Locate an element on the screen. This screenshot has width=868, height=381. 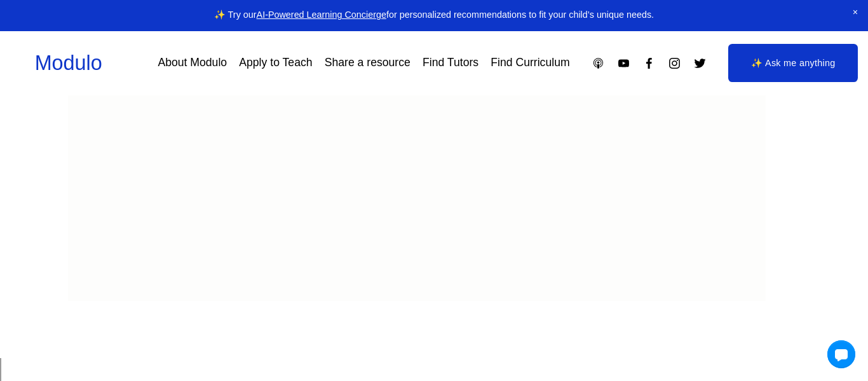
div: Sign out is located at coordinates (434, 68).